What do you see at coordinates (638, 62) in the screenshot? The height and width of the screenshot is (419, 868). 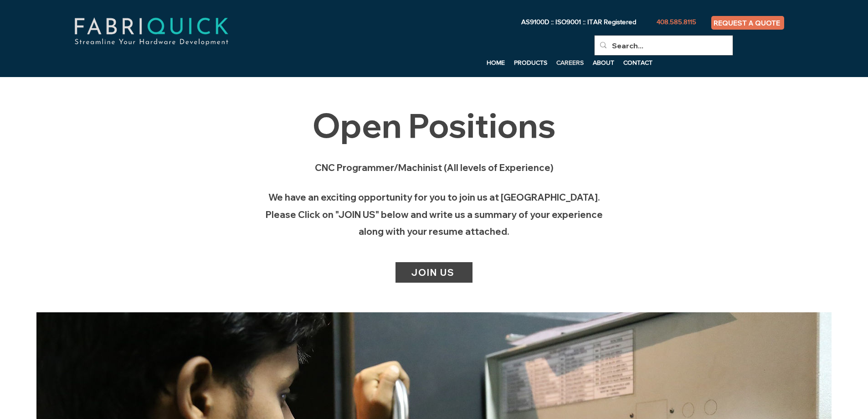 I see `a: CONTACT` at bounding box center [638, 62].